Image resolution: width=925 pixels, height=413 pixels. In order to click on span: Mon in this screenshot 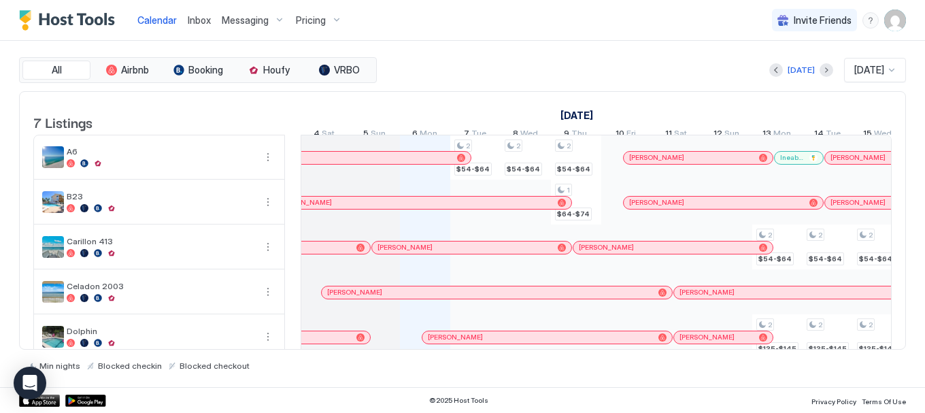, I will do `click(782, 135)`.